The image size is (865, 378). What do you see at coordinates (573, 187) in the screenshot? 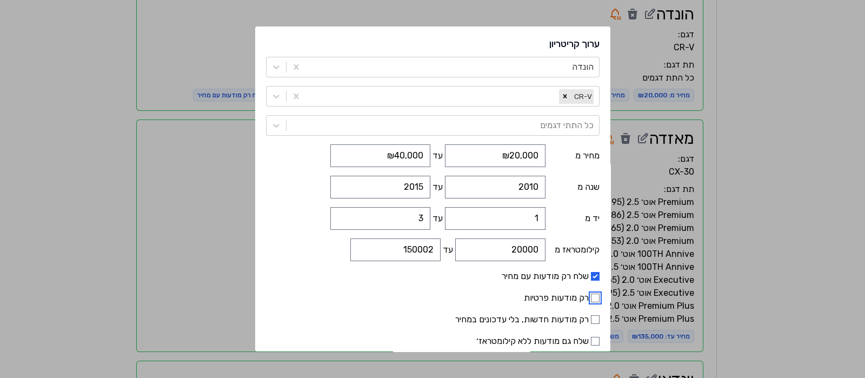
I see `label: שנה מ` at bounding box center [573, 187].